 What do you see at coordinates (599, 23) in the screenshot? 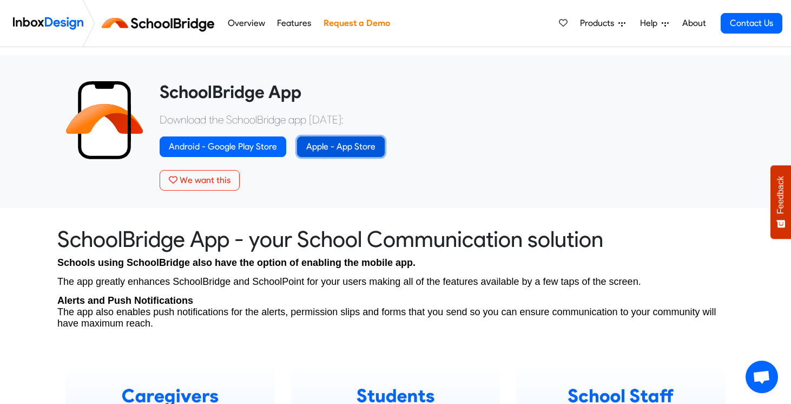
I see `span: Products` at bounding box center [599, 23].